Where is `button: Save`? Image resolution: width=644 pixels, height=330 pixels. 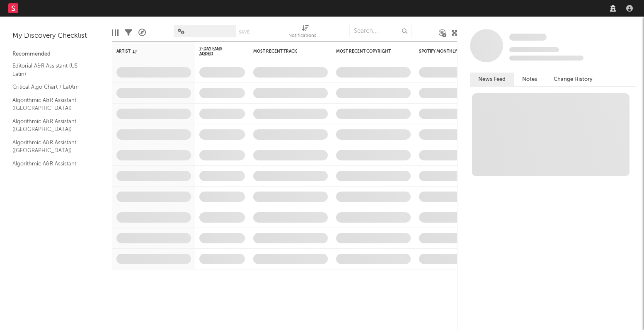 button: Save is located at coordinates (244, 32).